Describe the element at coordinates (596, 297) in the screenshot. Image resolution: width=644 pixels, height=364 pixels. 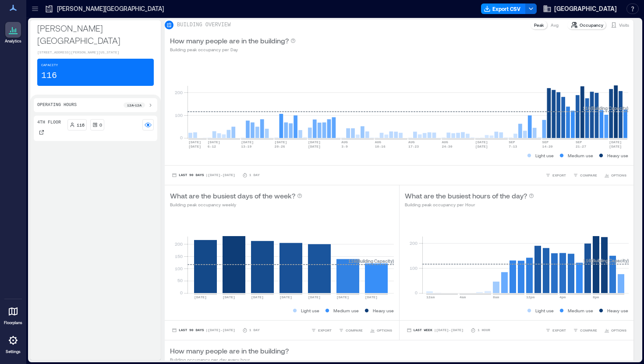
I see `text: 8pm` at that location.